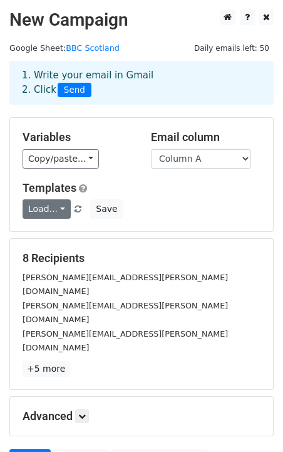 The height and width of the screenshot is (452, 283). I want to click on div: Chat Widget, so click(252, 422).